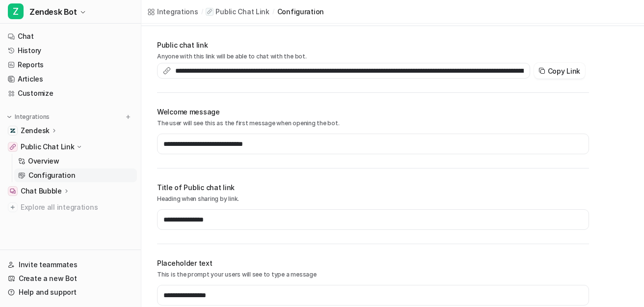  What do you see at coordinates (70, 37) in the screenshot?
I see `a: Chat` at bounding box center [70, 37].